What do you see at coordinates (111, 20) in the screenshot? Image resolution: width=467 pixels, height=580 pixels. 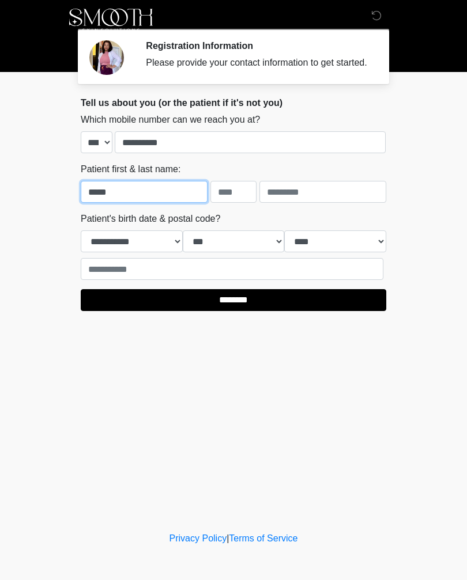 I see `img: Smooth Skin Solutions LLC Logo` at bounding box center [111, 20].